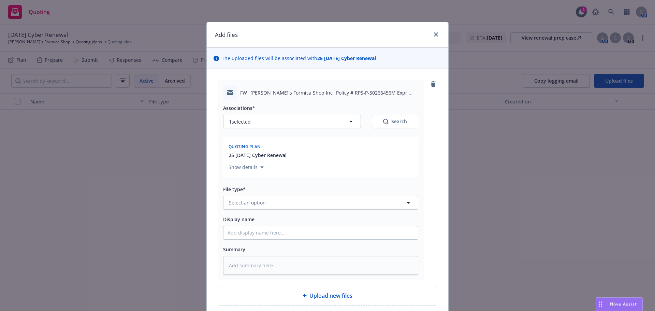 The height and width of the screenshot is (311, 655). I want to click on span: Select an option, so click(247, 202).